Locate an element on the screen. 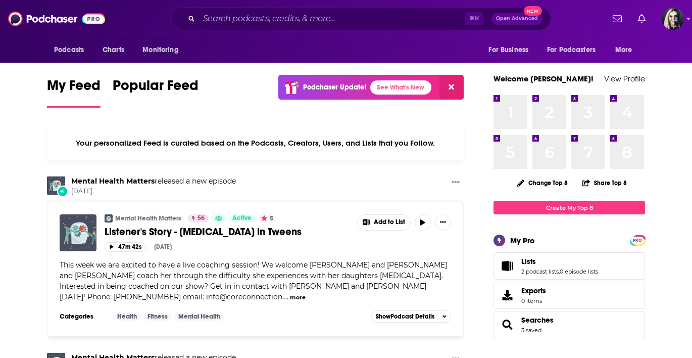 Image resolution: width=692 pixels, height=358 pixels. button: Open AdvancedNew is located at coordinates (517, 19).